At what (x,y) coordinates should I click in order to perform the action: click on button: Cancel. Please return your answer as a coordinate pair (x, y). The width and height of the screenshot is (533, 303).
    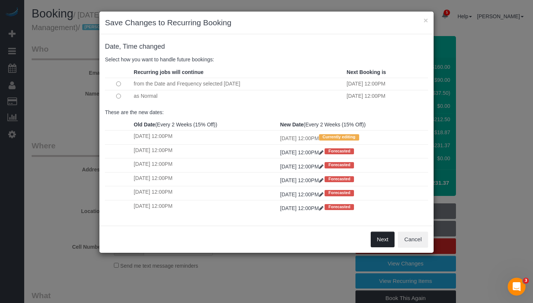
    Looking at the image, I should click on (413, 240).